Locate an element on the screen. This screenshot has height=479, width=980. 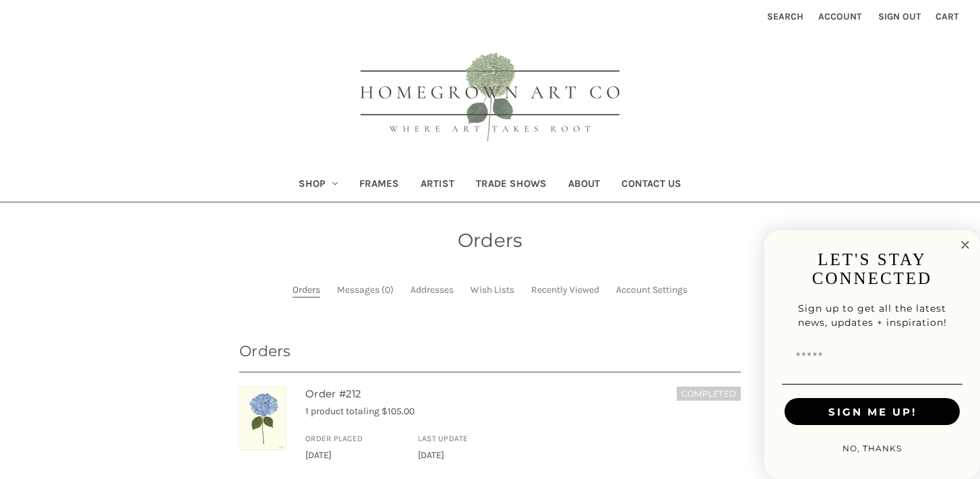
img: Unframed is located at coordinates (263, 418).